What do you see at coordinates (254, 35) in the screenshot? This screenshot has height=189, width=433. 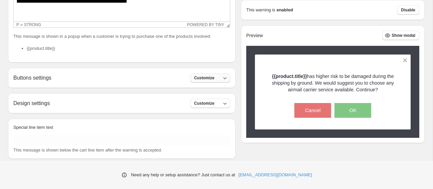 I see `h2: Preview` at bounding box center [254, 35].